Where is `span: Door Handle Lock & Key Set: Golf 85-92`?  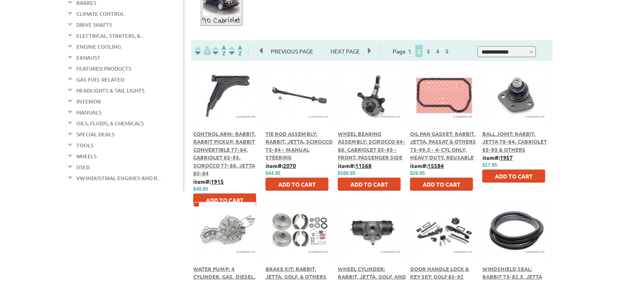 span: Door Handle Lock & Key Set: Golf 85-92 is located at coordinates (440, 273).